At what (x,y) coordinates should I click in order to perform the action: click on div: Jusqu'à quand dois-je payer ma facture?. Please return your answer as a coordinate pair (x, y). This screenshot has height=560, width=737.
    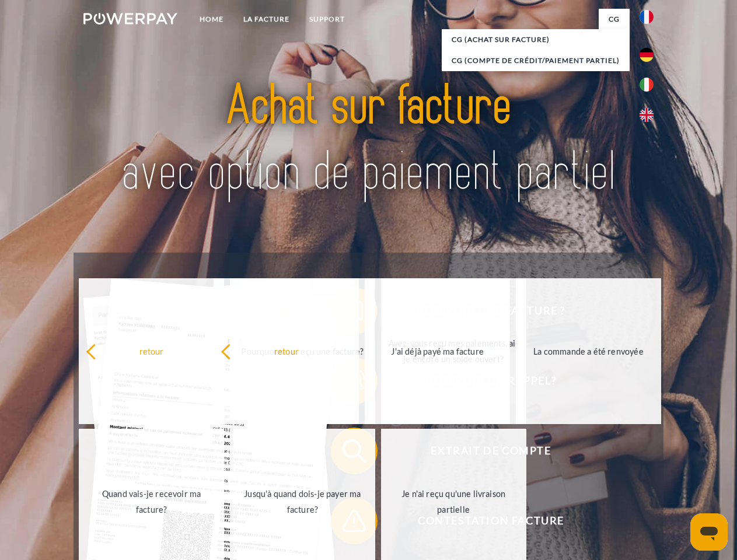
    Looking at the image, I should click on (302, 502).